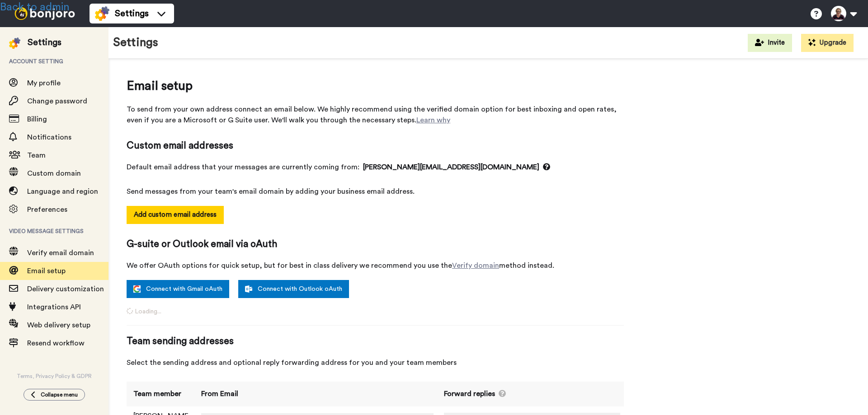 This screenshot has height=415, width=868. What do you see at coordinates (59, 395) in the screenshot?
I see `span: Collapse menu` at bounding box center [59, 395].